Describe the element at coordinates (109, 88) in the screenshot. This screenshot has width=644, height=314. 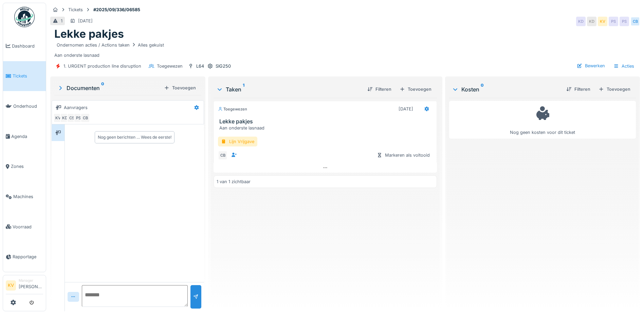
I see `div: Documenten` at that location.